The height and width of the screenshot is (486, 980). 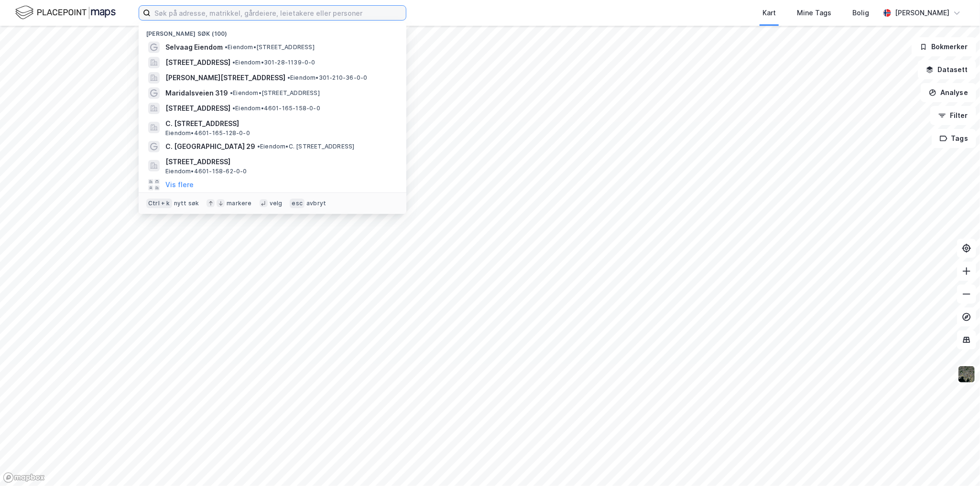 I want to click on span: Eiendom • 301-28-1139-0-0, so click(x=274, y=62).